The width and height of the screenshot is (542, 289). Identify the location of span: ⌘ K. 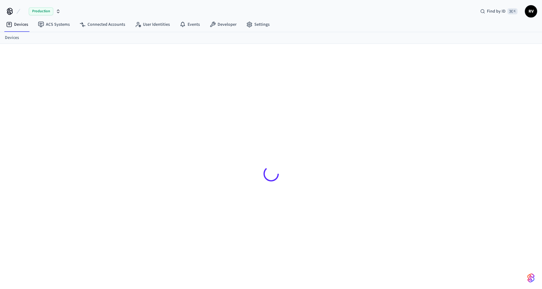
(513, 11).